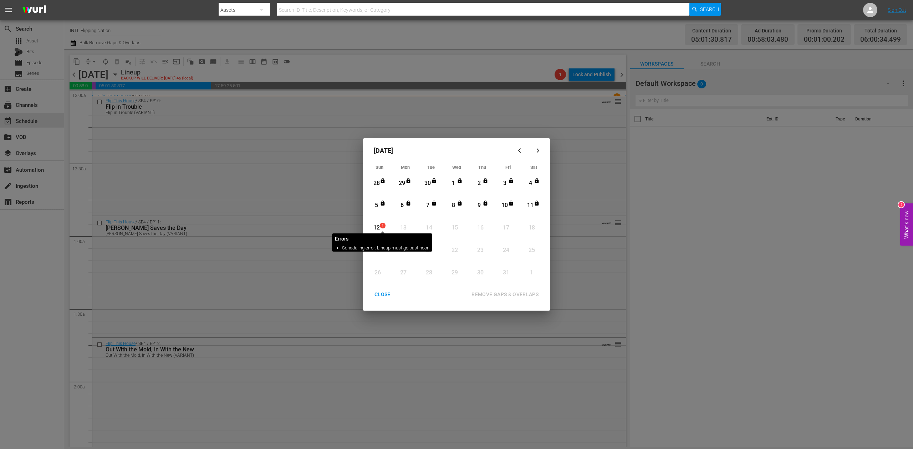 The width and height of the screenshot is (913, 449). What do you see at coordinates (376, 205) in the screenshot?
I see `div: 5` at bounding box center [376, 205].